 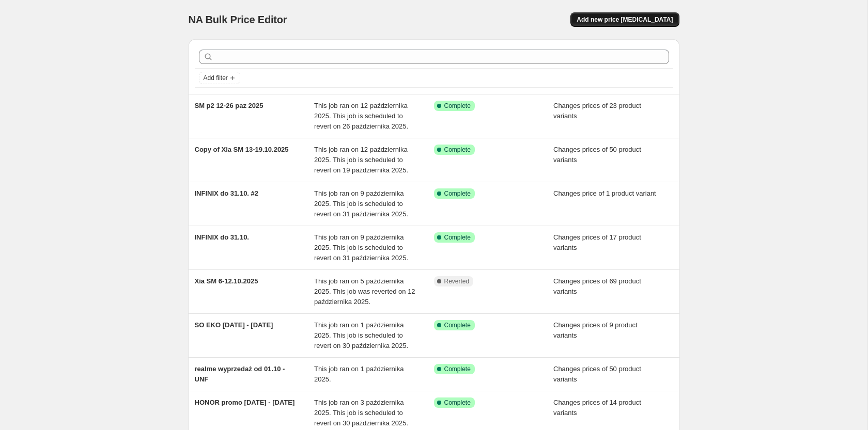 I want to click on span: realme wyprzedaż od 01.10 - UNF, so click(x=240, y=374).